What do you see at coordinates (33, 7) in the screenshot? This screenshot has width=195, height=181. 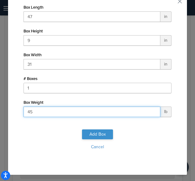 I see `label: Box Length` at bounding box center [33, 7].